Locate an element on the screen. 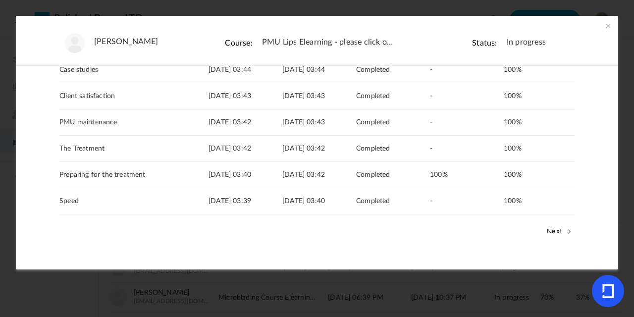  span: In progress is located at coordinates (526, 42).